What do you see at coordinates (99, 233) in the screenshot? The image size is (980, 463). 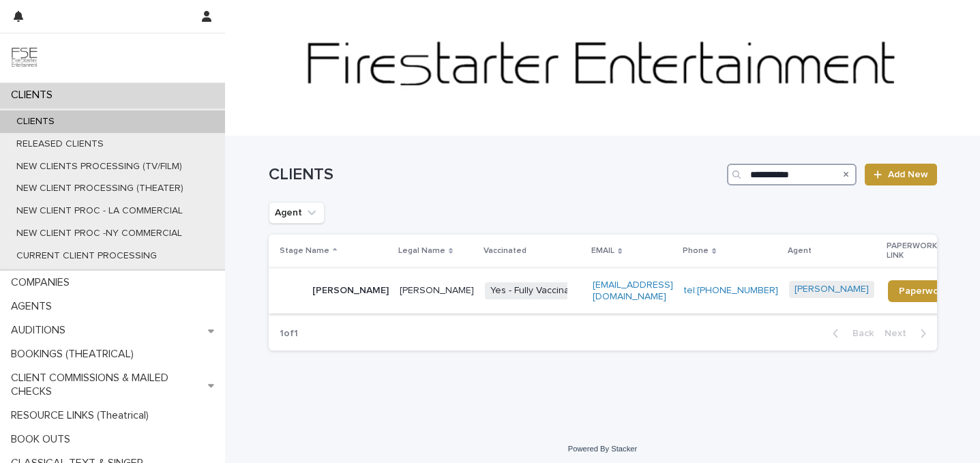 I see `p: NEW CLIENT PROC -NY COMMERCIAL` at bounding box center [99, 233].